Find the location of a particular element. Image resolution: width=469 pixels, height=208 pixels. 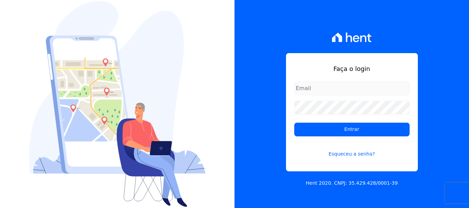

img: Login is located at coordinates (117, 104).